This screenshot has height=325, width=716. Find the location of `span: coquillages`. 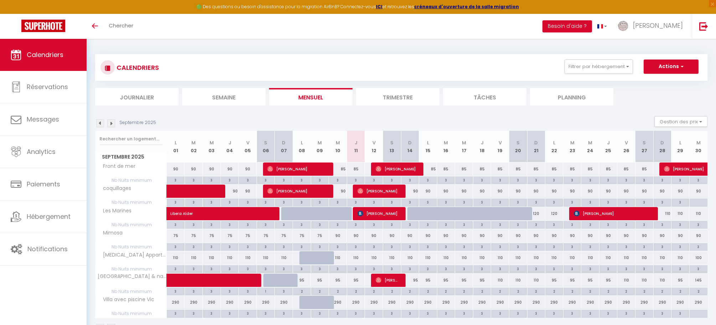

span: coquillages is located at coordinates (115, 189).